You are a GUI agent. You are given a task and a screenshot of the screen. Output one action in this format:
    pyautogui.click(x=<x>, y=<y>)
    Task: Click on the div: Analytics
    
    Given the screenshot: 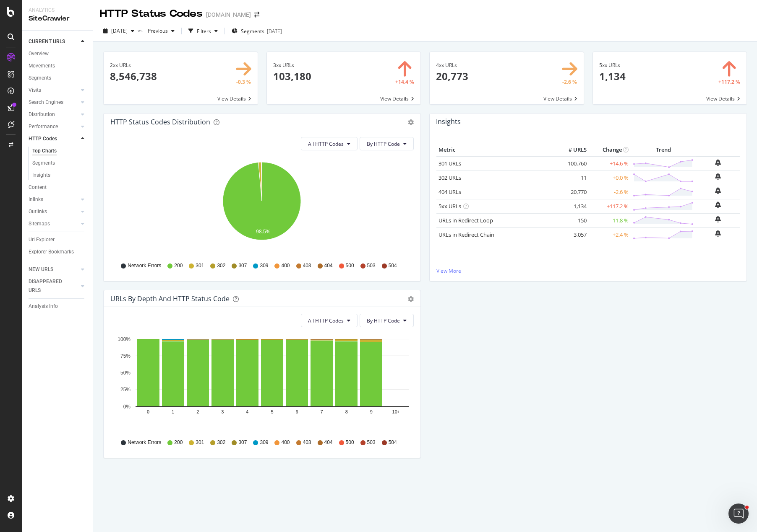 What is the action you would take?
    pyautogui.click(x=57, y=10)
    